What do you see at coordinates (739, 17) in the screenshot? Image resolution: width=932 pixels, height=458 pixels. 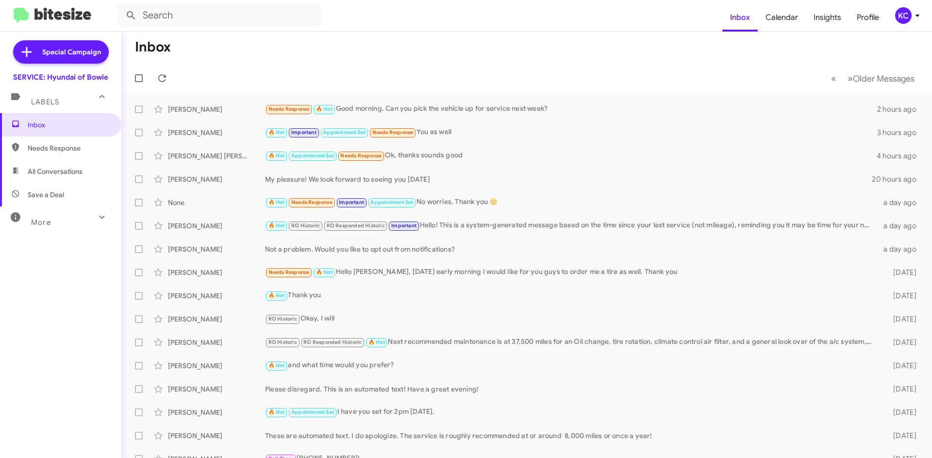 I see `a: Inbox` at bounding box center [739, 17].